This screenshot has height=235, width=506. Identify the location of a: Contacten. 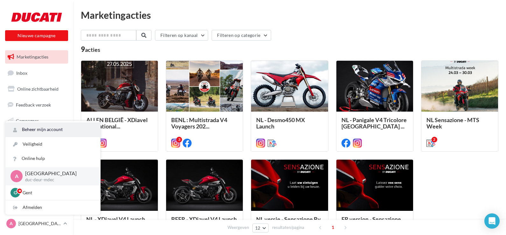
(37, 137).